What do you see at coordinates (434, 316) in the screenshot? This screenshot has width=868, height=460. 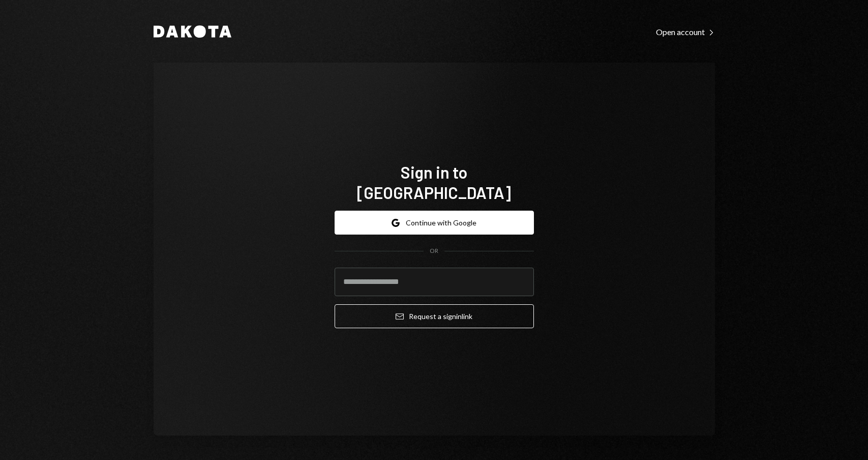 I see `button: Request a signinlink` at bounding box center [434, 316].